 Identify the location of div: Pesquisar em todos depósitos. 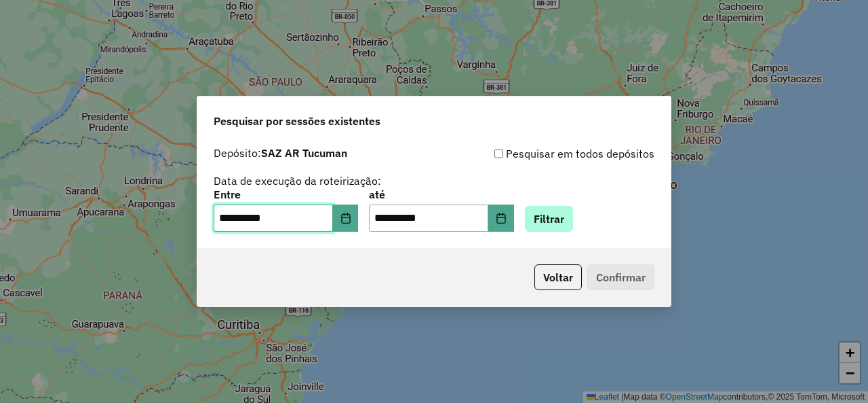
(544, 154).